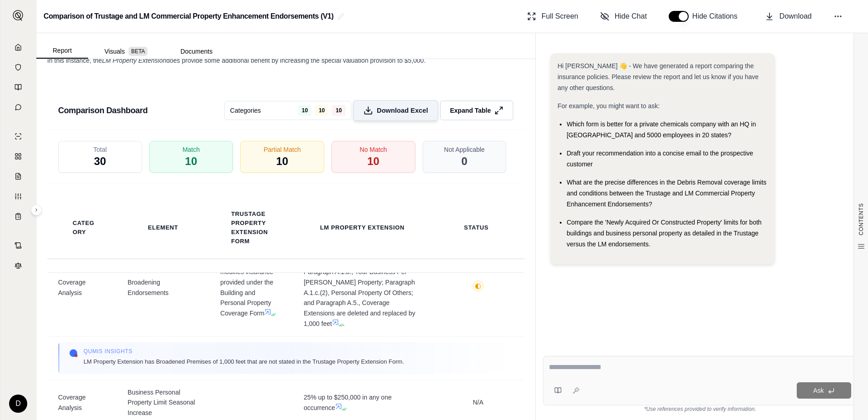 The height and width of the screenshot is (420, 868). I want to click on button: Visuals, so click(126, 51).